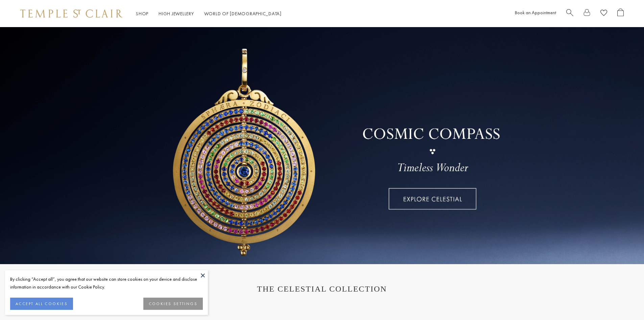  I want to click on div: By clicking “Accept all”, you agree that our website can store cookies on your device and disclos..., so click(106, 283).